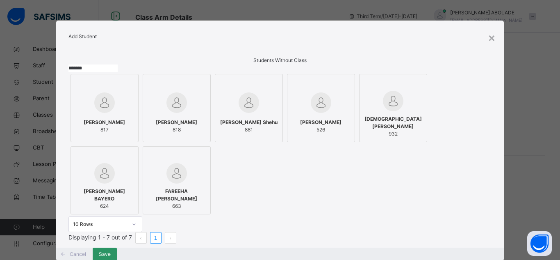  I want to click on span: 818, so click(176, 130).